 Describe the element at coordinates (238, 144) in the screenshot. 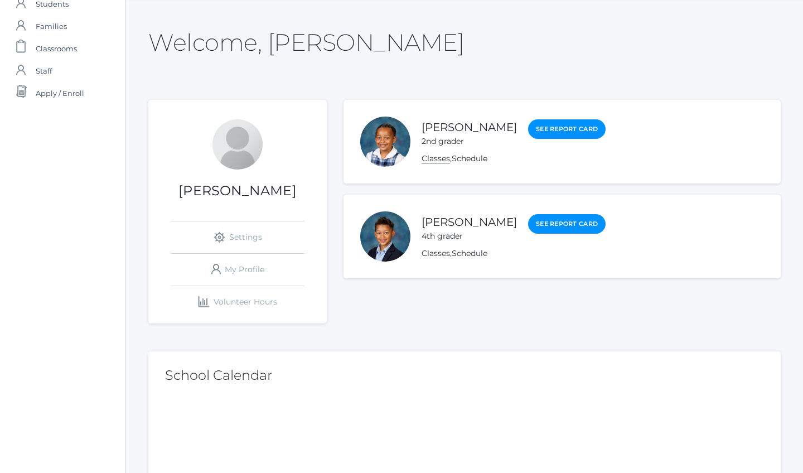

I see `div: Jason Waite` at that location.